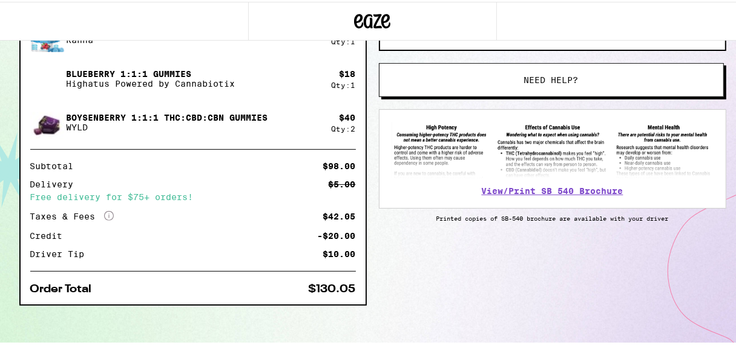  Describe the element at coordinates (47, 13) in the screenshot. I see `span: Hi. Need any help?` at that location.